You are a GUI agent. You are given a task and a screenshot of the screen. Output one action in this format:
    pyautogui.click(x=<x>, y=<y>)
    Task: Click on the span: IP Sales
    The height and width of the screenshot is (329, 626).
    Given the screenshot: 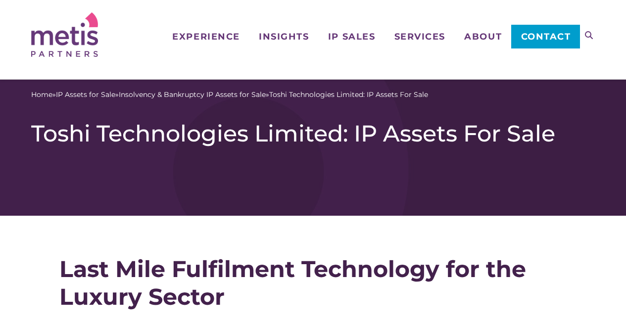 What is the action you would take?
    pyautogui.click(x=352, y=37)
    